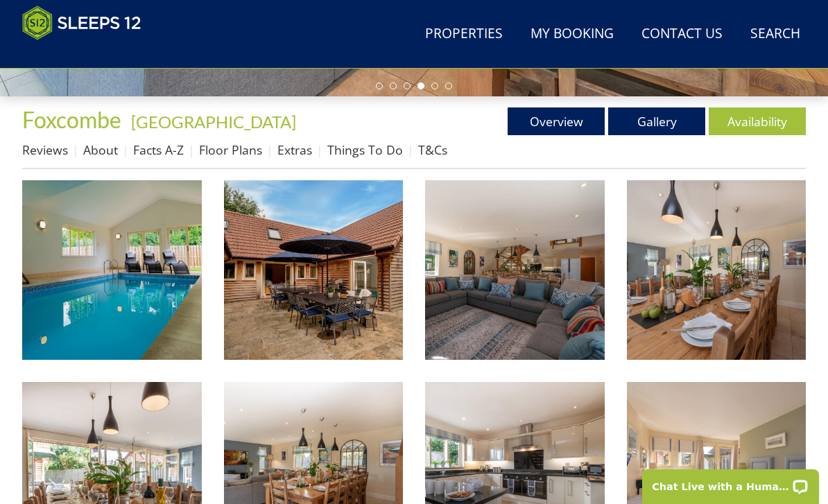  I want to click on a: Extras, so click(295, 150).